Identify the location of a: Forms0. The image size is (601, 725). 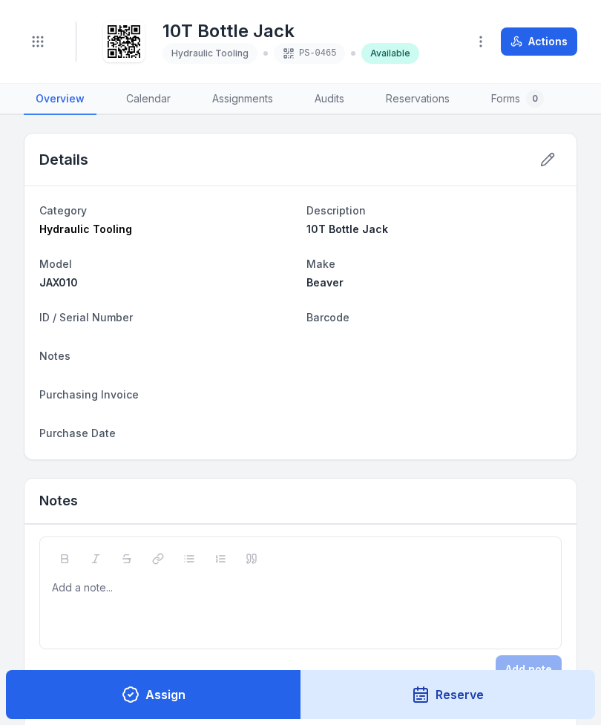
(517, 99).